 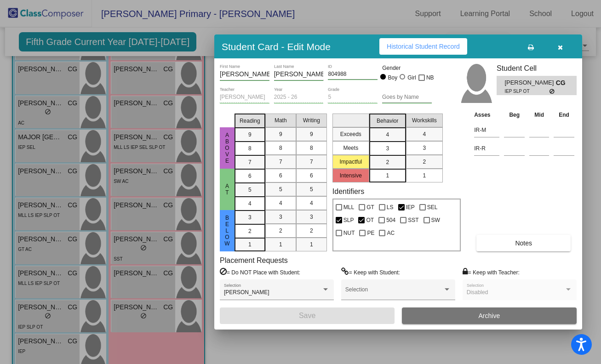 What do you see at coordinates (280, 120) in the screenshot?
I see `span: Math` at bounding box center [280, 120].